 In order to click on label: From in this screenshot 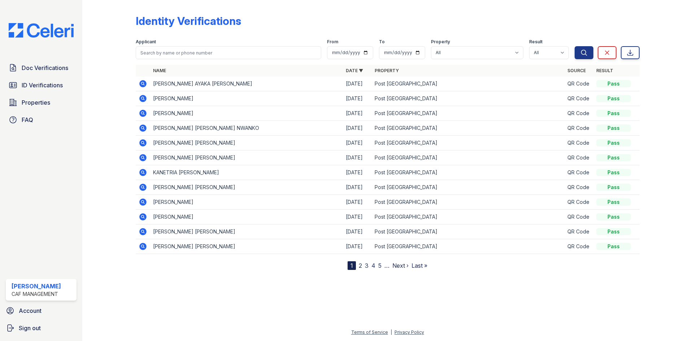, I will do `click(333, 42)`.